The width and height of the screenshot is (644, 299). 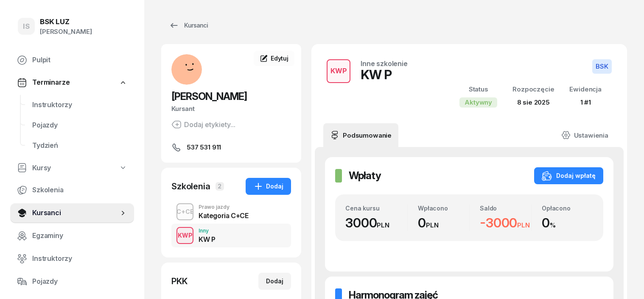 I want to click on div: Cena kursu, so click(x=377, y=208).